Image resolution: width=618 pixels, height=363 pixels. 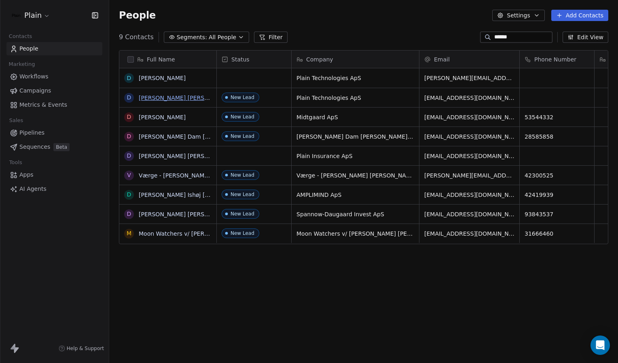 What do you see at coordinates (33, 189) in the screenshot?
I see `span: AI Agents` at bounding box center [33, 189].